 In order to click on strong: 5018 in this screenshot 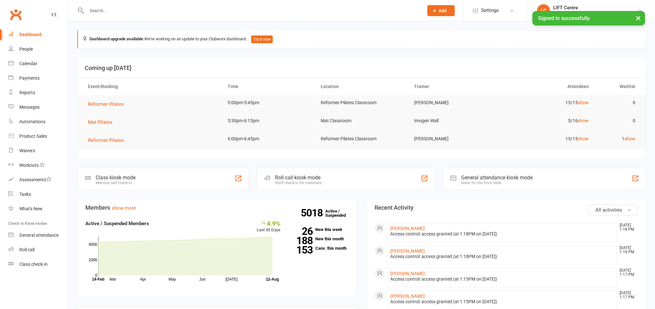, I will do `click(313, 213)`.